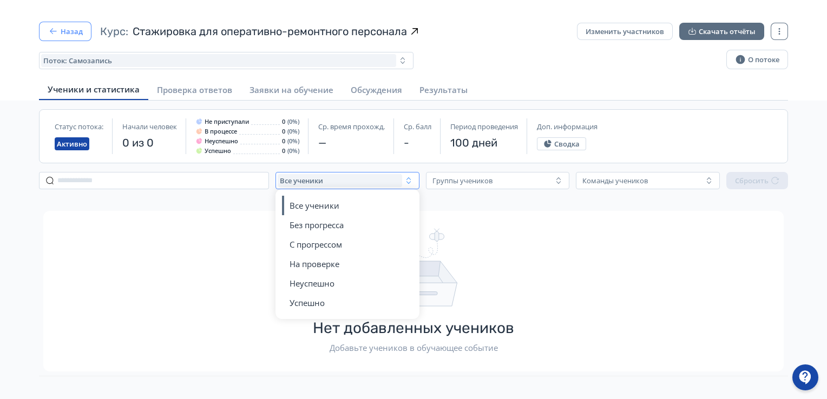  Describe the element at coordinates (615, 181) in the screenshot. I see `div: Команды учеников` at that location.